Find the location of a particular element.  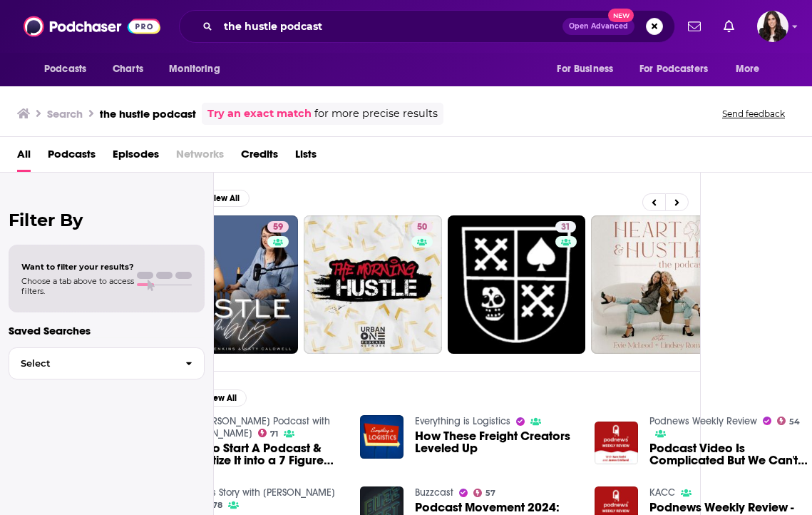

a: All is located at coordinates (23, 157).